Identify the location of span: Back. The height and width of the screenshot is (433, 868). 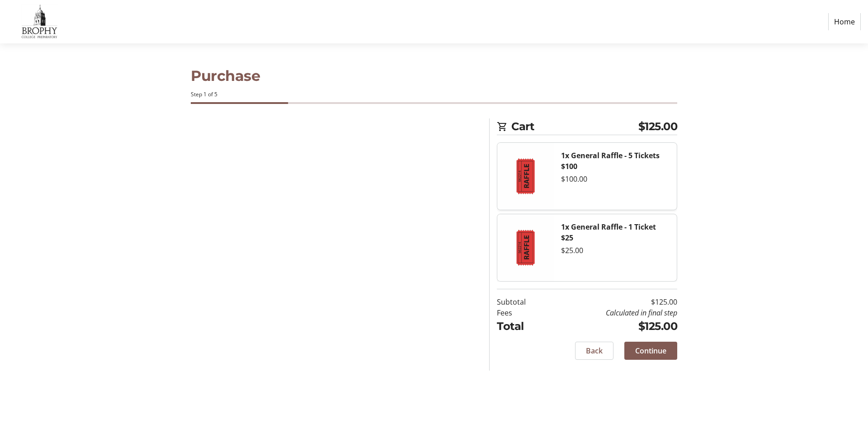
(594, 351).